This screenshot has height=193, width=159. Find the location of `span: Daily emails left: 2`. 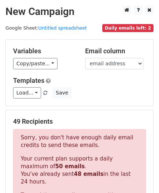

span: Daily emails left: 2 is located at coordinates (128, 28).